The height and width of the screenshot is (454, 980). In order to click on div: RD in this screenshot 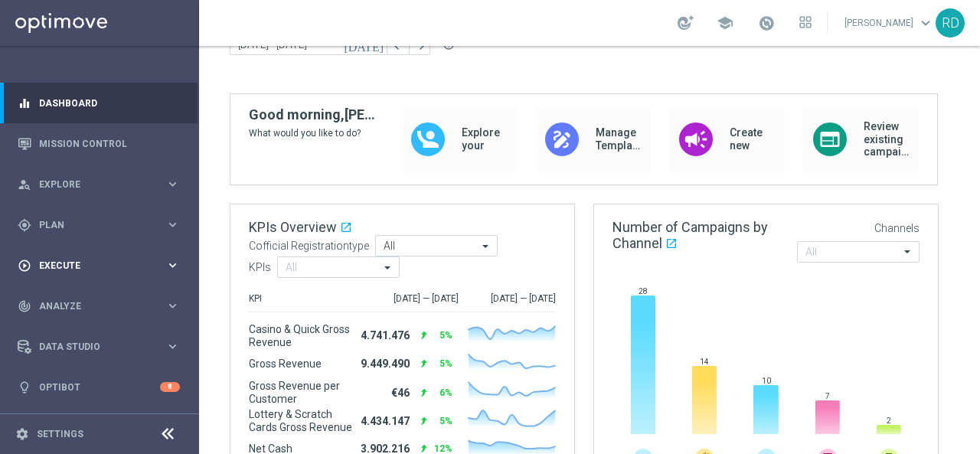, I will do `click(950, 23)`.